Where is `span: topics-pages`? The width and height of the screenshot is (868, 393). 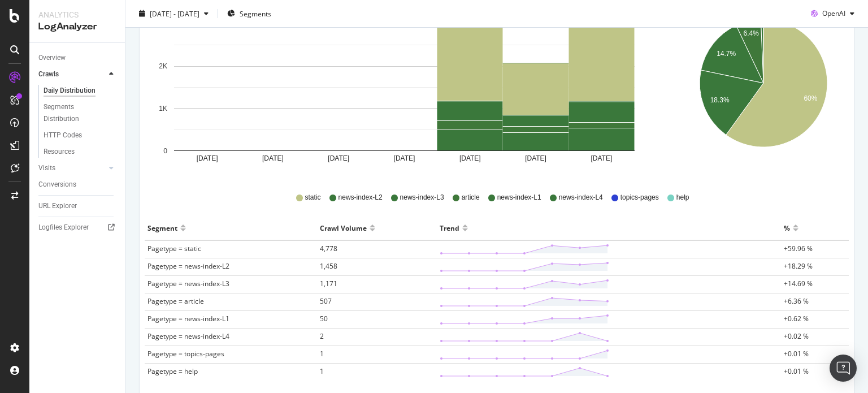
span: topics-pages is located at coordinates (640, 198).